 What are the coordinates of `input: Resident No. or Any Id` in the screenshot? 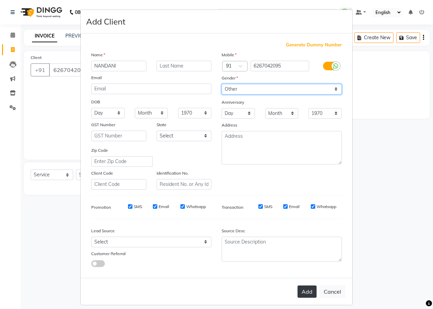 It's located at (184, 184).